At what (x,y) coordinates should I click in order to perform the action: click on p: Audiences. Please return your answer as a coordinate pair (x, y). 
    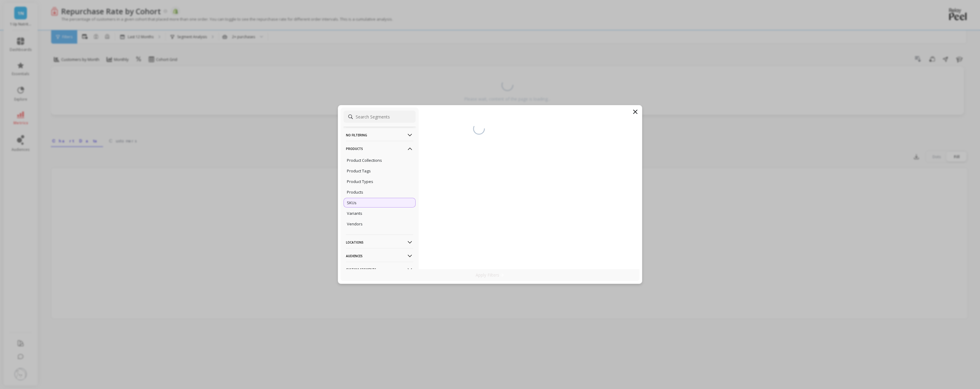
    Looking at the image, I should click on (380, 255).